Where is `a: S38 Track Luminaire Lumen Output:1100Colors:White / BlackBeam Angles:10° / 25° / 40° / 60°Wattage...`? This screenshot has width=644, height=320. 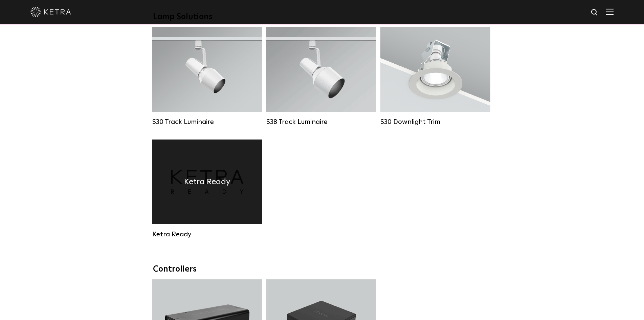
a: S38 Track Luminaire Lumen Output:1100Colors:White / BlackBeam Angles:10° / 25° / 40° / 60°Wattage... is located at coordinates (321, 78).